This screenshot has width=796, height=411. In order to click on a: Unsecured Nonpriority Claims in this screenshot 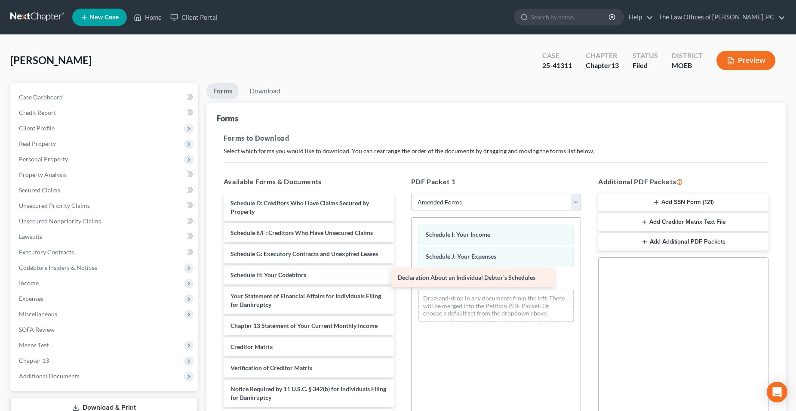, I will do `click(105, 221)`.